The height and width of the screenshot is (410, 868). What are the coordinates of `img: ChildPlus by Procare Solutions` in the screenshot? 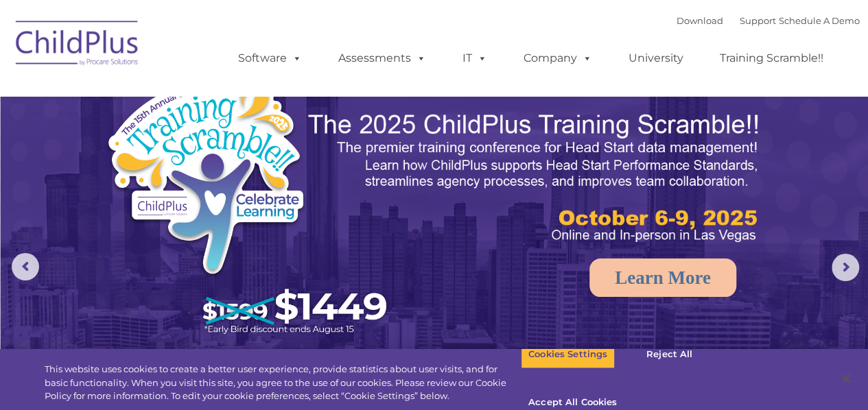 It's located at (77, 46).